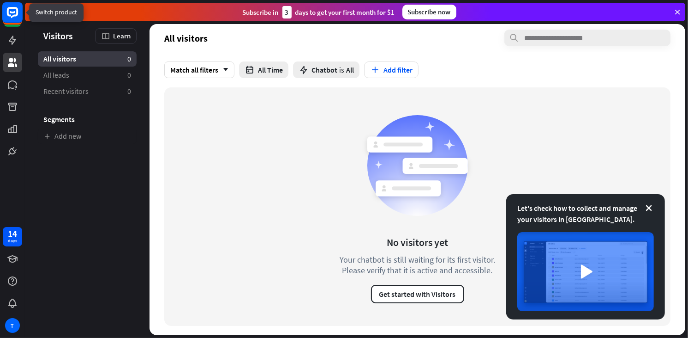  What do you see at coordinates (586, 271) in the screenshot?
I see `img: image` at bounding box center [586, 271].